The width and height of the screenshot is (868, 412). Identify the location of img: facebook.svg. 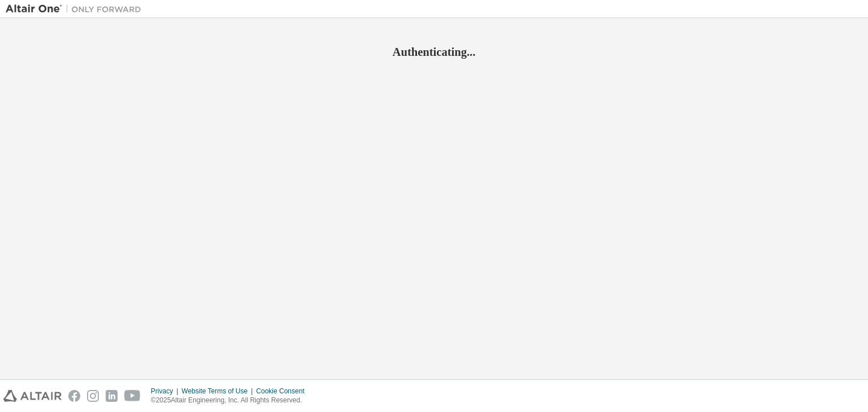
(74, 396).